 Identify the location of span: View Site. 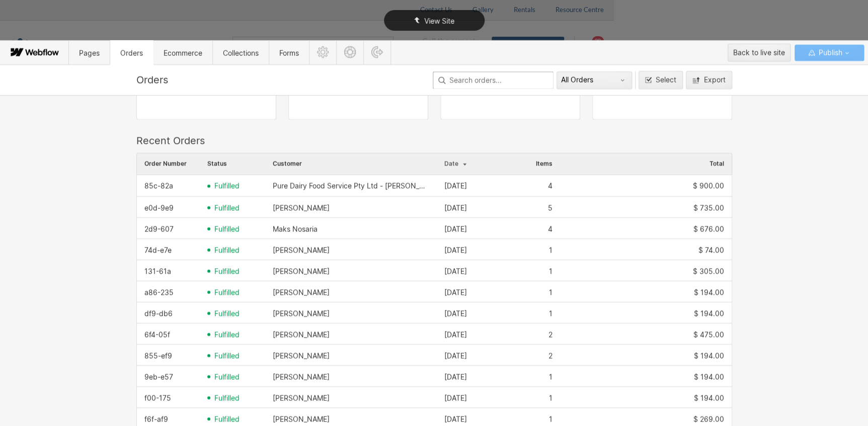
(439, 21).